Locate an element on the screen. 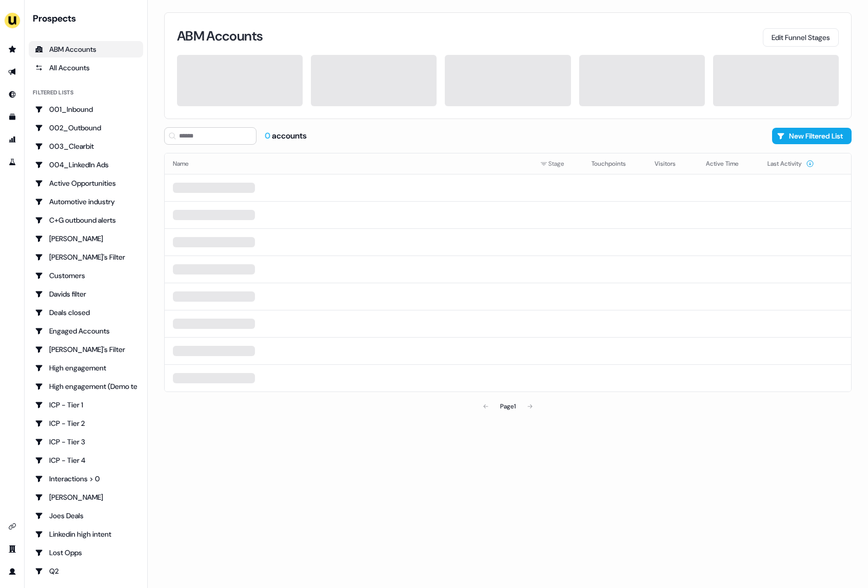 This screenshot has height=588, width=868. th: Name is located at coordinates (348, 163).